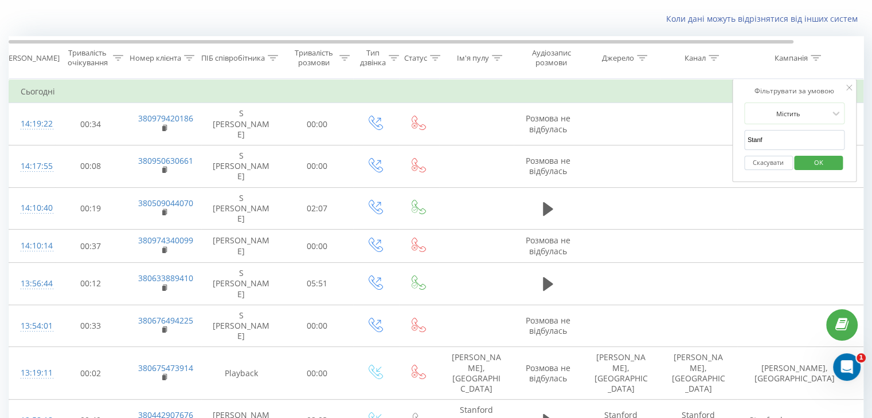 Image resolution: width=872 pixels, height=418 pixels. I want to click on div: ПІБ співробітника, so click(233, 58).